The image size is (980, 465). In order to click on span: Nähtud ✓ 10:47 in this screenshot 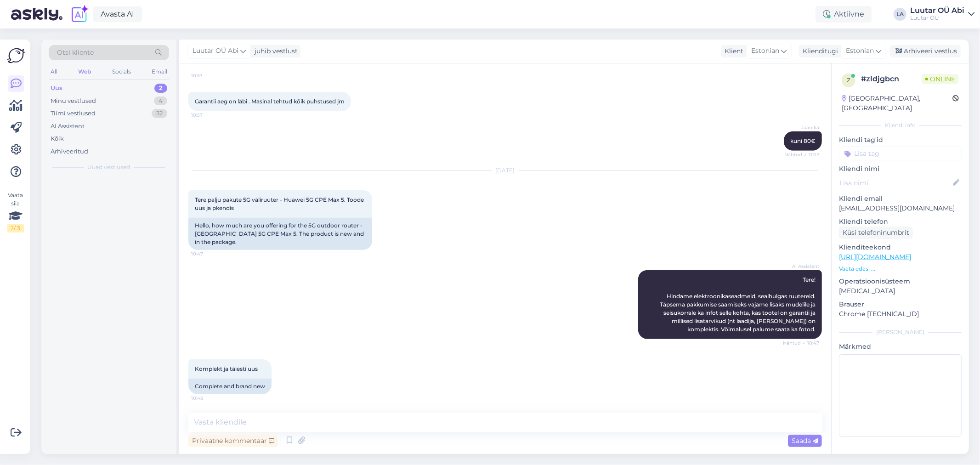, I will do `click(801, 342)`.